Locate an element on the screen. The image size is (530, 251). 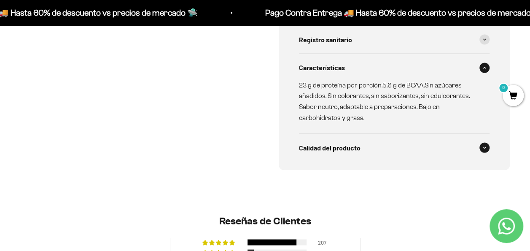
p: ¿Qué te haría sentir más seguro de comprar este producto? is located at coordinates (92, 23).